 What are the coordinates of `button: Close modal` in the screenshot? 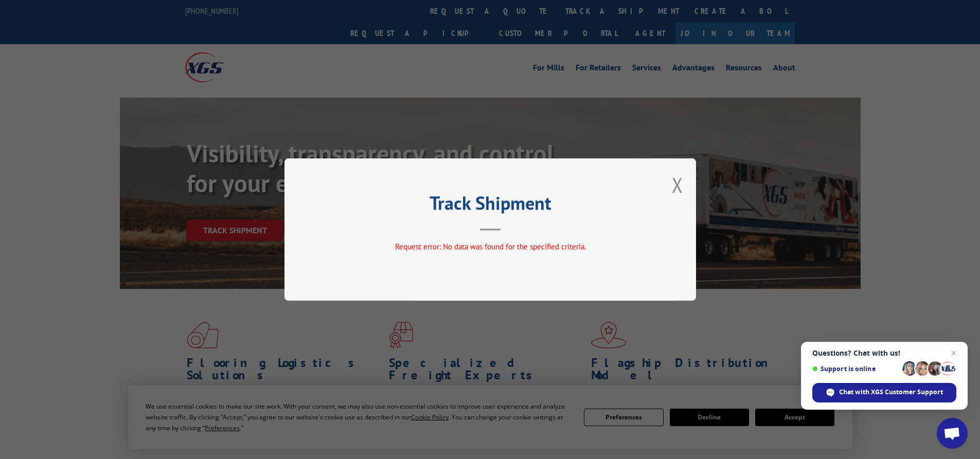 It's located at (678, 185).